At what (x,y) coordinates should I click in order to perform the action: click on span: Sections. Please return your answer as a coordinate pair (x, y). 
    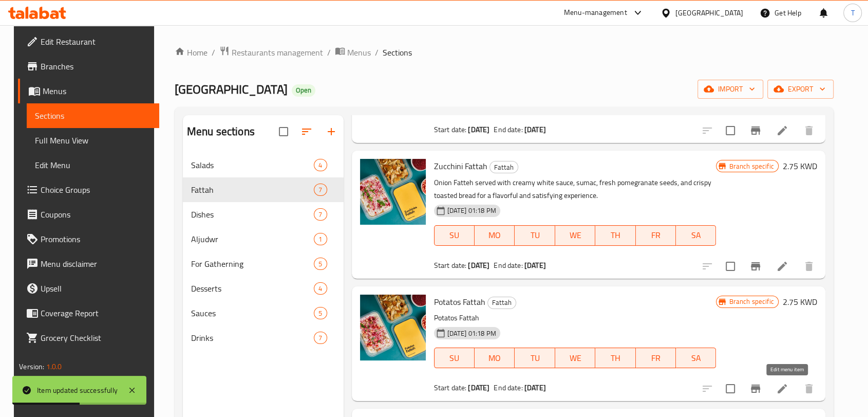
    Looking at the image, I should click on (397, 53).